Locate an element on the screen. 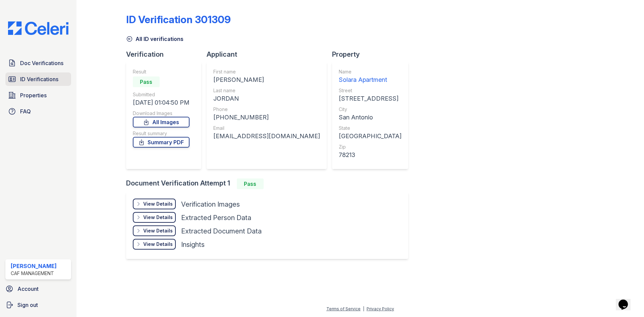 The image size is (644, 317). span: FAQ is located at coordinates (25, 111).